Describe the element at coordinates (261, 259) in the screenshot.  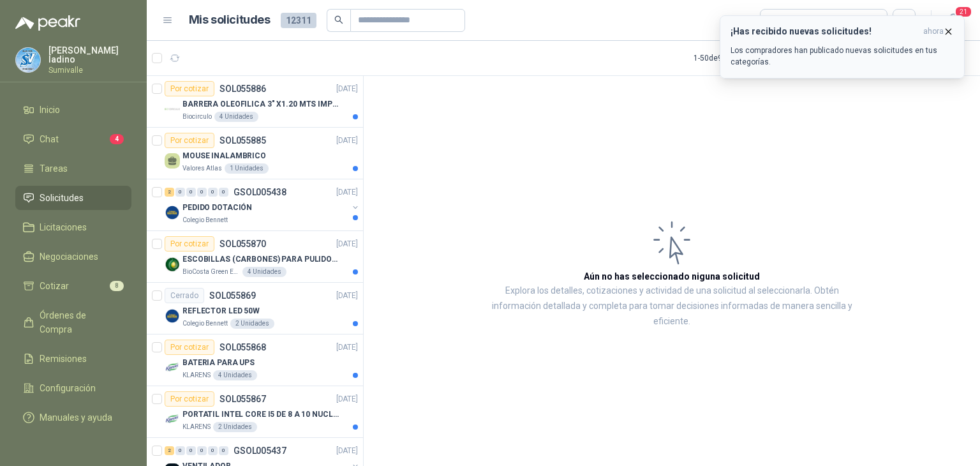
I see `p: ESCOBILLAS (CARBONES) PARA PULIDORA DEWALT` at that location.